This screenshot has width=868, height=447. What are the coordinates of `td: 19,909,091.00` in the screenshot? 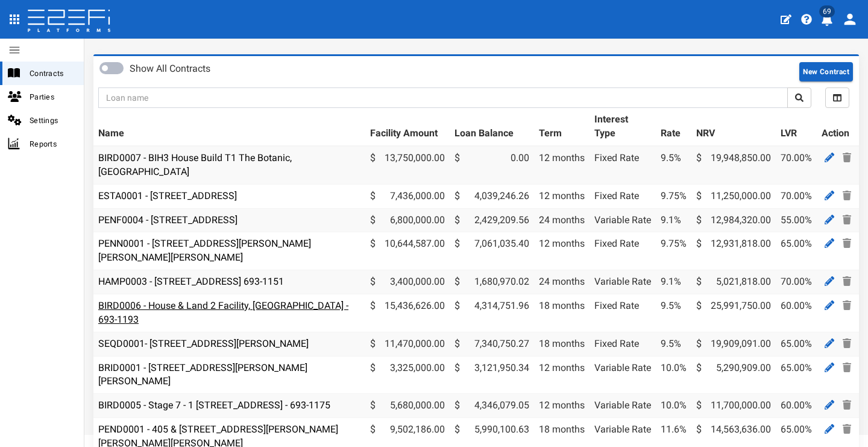 It's located at (733, 344).